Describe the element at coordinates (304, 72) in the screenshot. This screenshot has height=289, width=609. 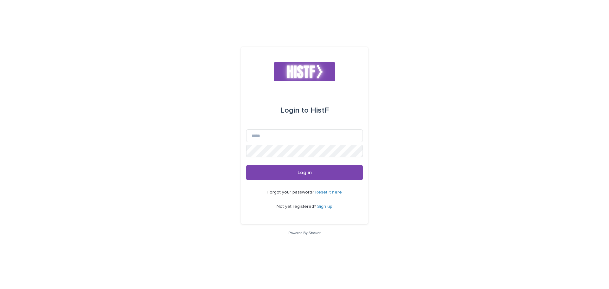
I see `img: k2lX6XtKT2uGl0LI8IDL` at that location.